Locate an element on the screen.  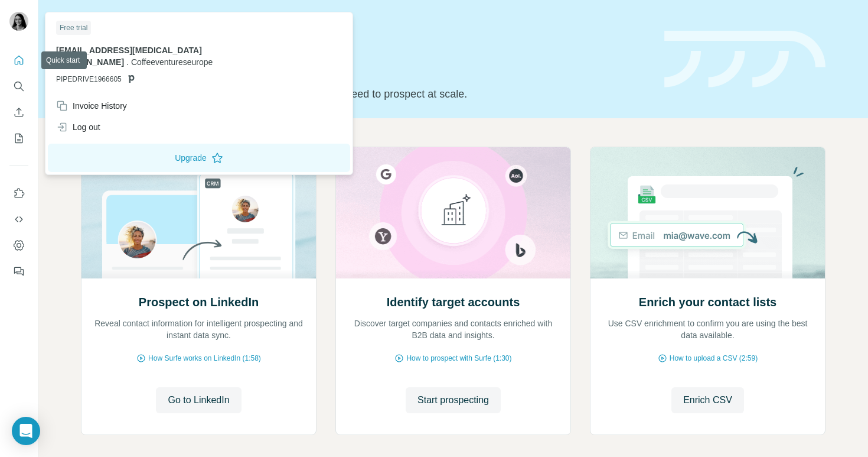
button: Dashboard is located at coordinates (19, 245).